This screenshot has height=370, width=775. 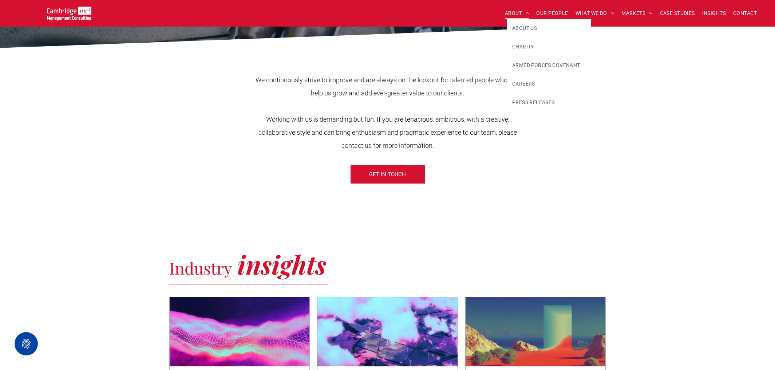 I want to click on a: INSIGHTS, so click(x=714, y=13).